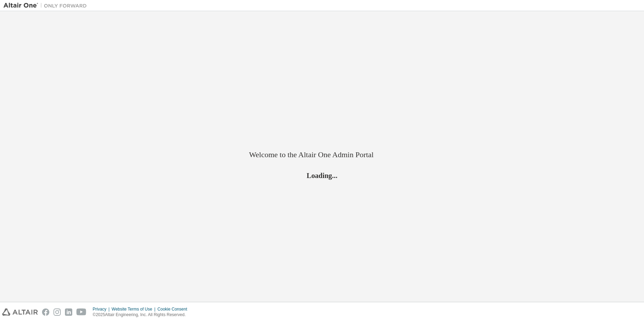  Describe the element at coordinates (322, 155) in the screenshot. I see `h2: Welcome to the Altair One Admin Portal` at that location.